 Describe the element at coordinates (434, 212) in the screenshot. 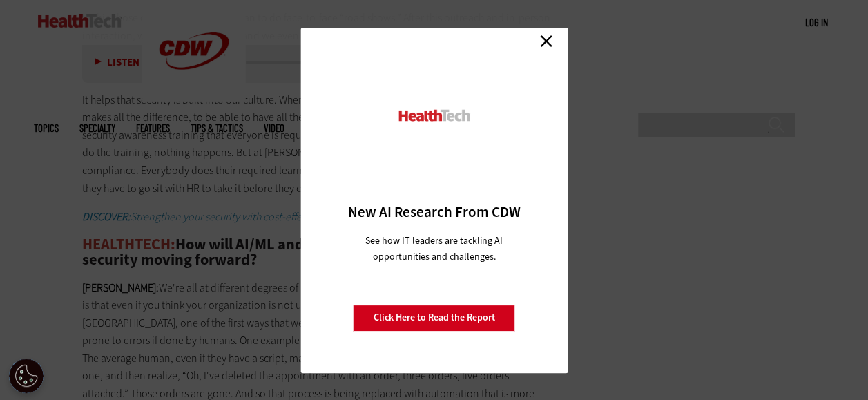

I see `h3: New AI Research From CDW` at that location.